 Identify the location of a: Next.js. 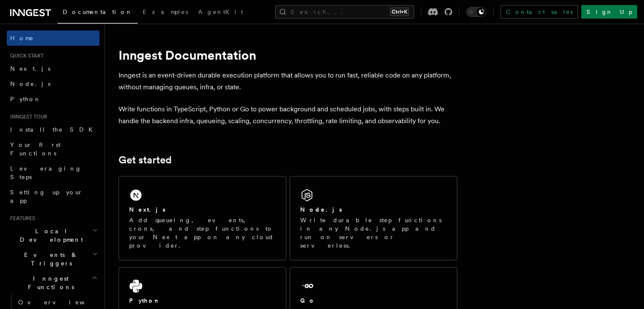
(53, 69).